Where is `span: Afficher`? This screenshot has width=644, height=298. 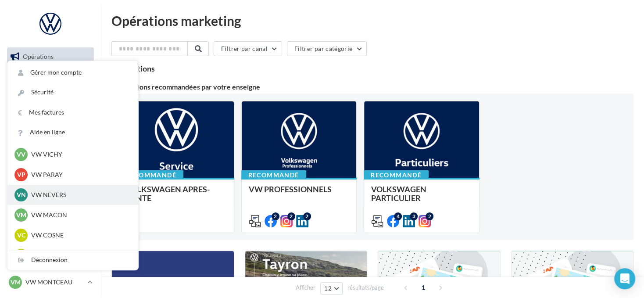
span: Afficher is located at coordinates (305, 288).